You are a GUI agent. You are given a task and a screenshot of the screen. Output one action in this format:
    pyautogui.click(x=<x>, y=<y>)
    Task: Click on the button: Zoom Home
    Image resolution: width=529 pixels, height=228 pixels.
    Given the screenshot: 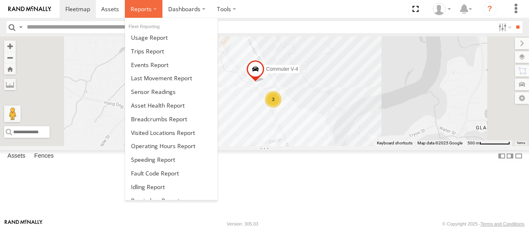 What is the action you would take?
    pyautogui.click(x=10, y=69)
    